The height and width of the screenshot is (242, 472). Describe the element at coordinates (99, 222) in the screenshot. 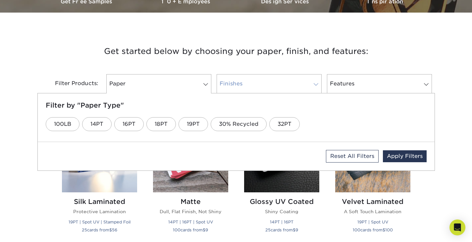

I see `small: 19PT | Spot UV | Stamped Foil` at that location.